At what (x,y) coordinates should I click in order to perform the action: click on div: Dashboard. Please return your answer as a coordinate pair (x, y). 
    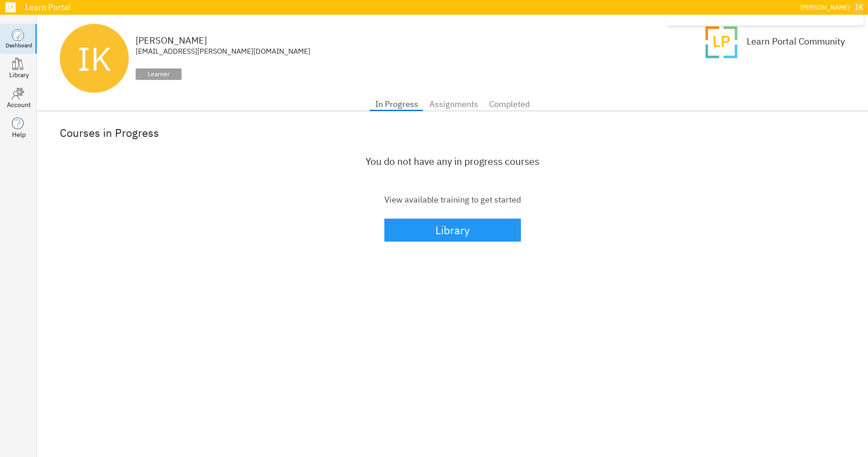
    Looking at the image, I should click on (19, 45).